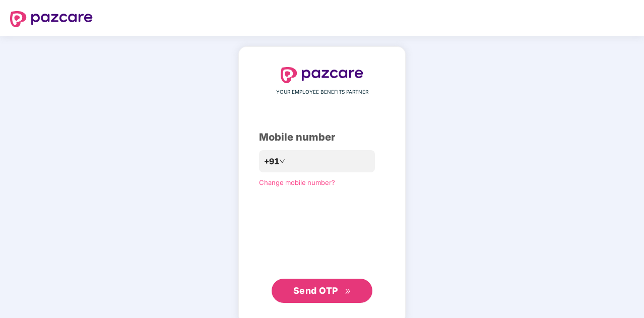 The height and width of the screenshot is (318, 644). What do you see at coordinates (272, 161) in the screenshot?
I see `span: +91` at bounding box center [272, 161].